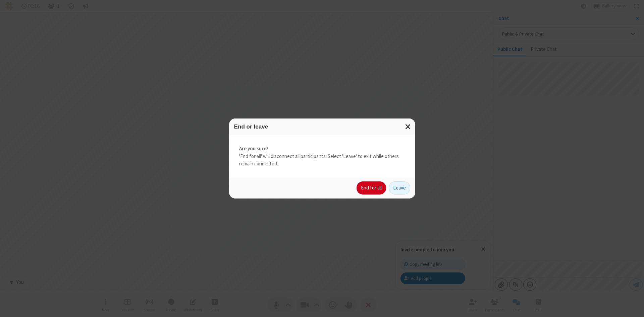 Image resolution: width=644 pixels, height=317 pixels. What do you see at coordinates (399, 188) in the screenshot?
I see `button: Leave` at bounding box center [399, 188].